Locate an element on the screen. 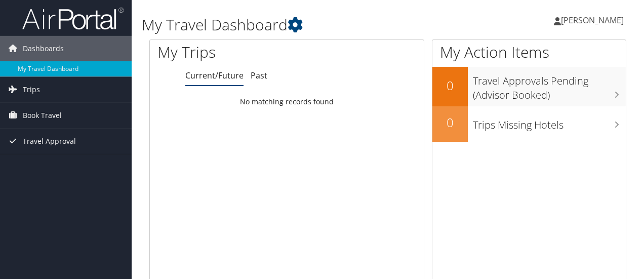 Image resolution: width=644 pixels, height=279 pixels. h3: Travel Approvals Pending (Advisor Booked) is located at coordinates (550, 86).